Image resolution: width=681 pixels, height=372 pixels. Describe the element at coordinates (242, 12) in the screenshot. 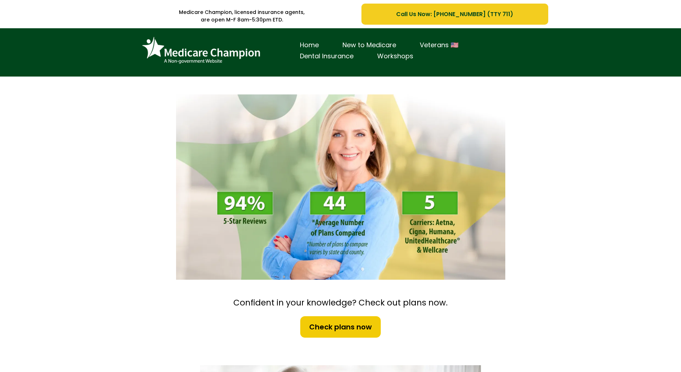

I see `p: Medicare Champion, licensed insurance agents,` at that location.